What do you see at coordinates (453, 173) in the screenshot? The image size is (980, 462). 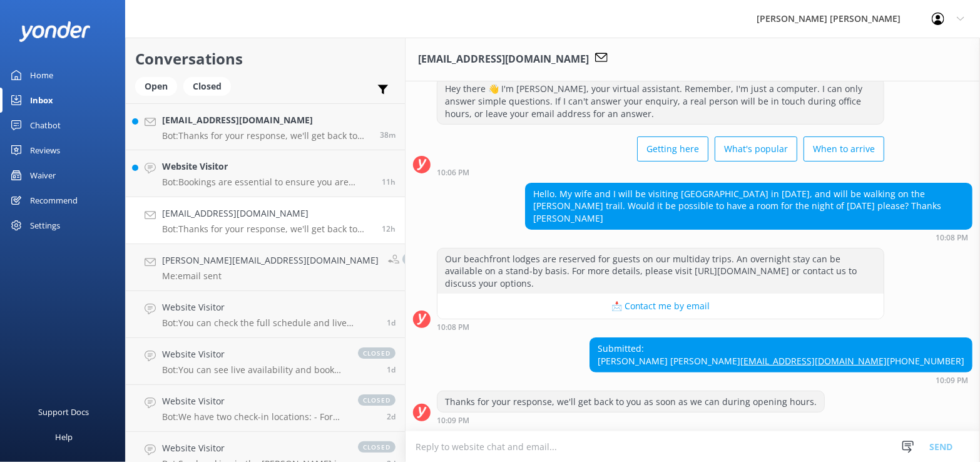 I see `strong: 10:06 PM` at bounding box center [453, 173].